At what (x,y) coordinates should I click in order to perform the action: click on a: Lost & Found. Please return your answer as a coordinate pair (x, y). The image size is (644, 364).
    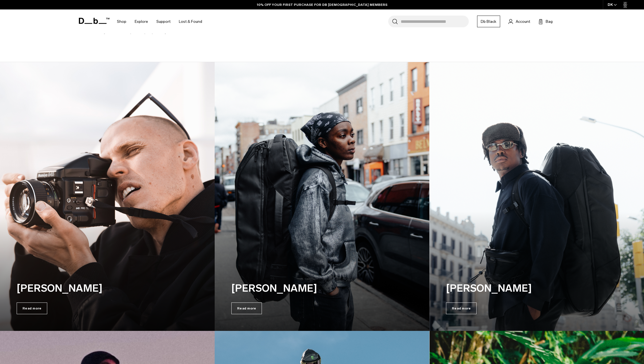
    Looking at the image, I should click on (190, 22).